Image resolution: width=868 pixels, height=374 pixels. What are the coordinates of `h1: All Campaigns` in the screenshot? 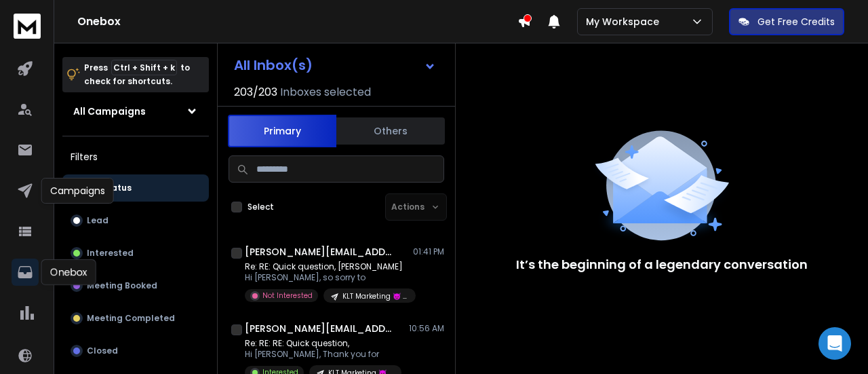 It's located at (109, 112).